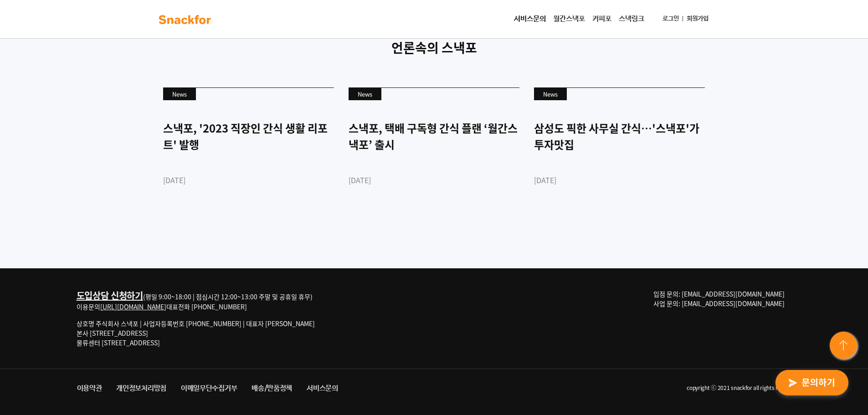 Image resolution: width=868 pixels, height=415 pixels. Describe the element at coordinates (632, 19) in the screenshot. I see `a: 스낵링크` at that location.